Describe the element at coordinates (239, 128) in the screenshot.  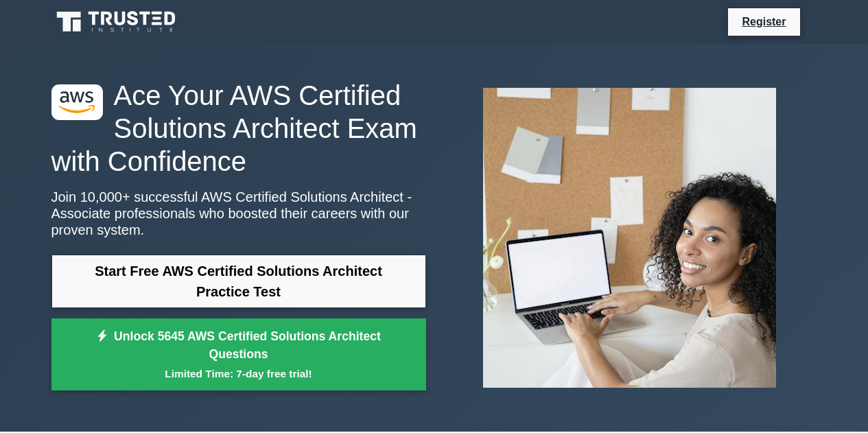
I see `h1: Ace Your AWS Certified Solutions Architect Exam with Confidence` at that location.